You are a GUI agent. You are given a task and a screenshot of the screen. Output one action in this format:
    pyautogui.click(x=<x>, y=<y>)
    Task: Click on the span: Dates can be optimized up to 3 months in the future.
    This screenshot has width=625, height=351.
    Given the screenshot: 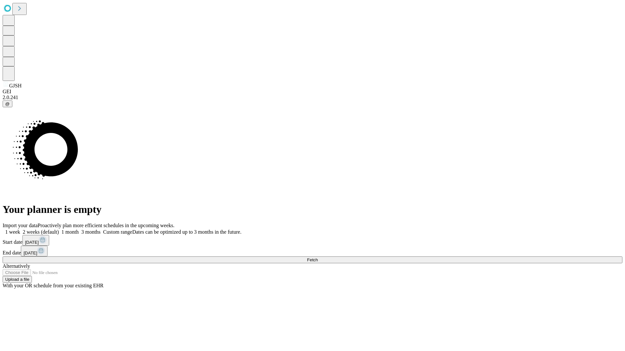 What is the action you would take?
    pyautogui.click(x=186, y=232)
    